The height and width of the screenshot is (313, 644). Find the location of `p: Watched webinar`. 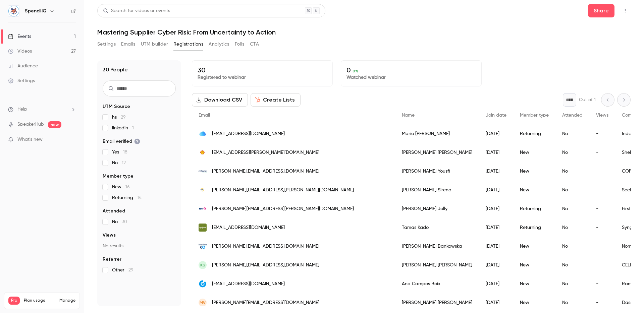

p: Watched webinar is located at coordinates (411, 77).